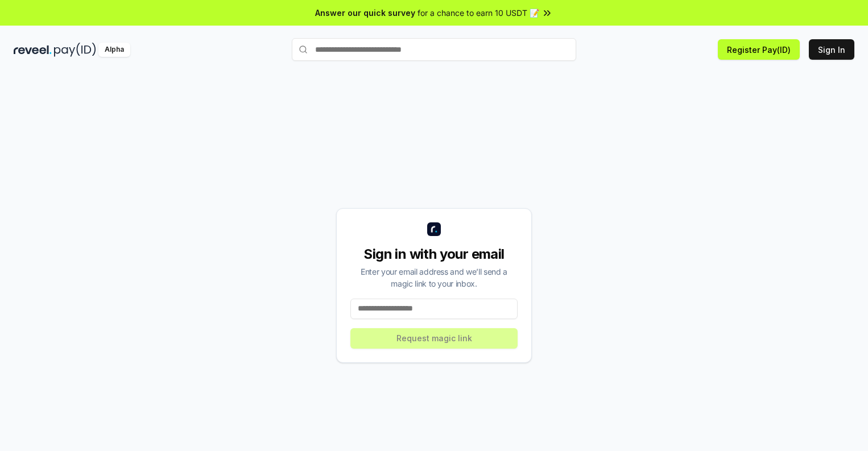  I want to click on img: reveel_dark, so click(32, 50).